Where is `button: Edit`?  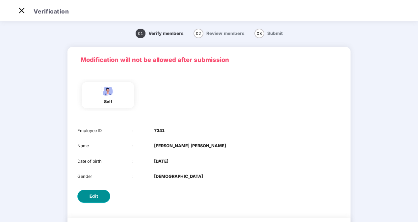 button: Edit is located at coordinates (94, 196).